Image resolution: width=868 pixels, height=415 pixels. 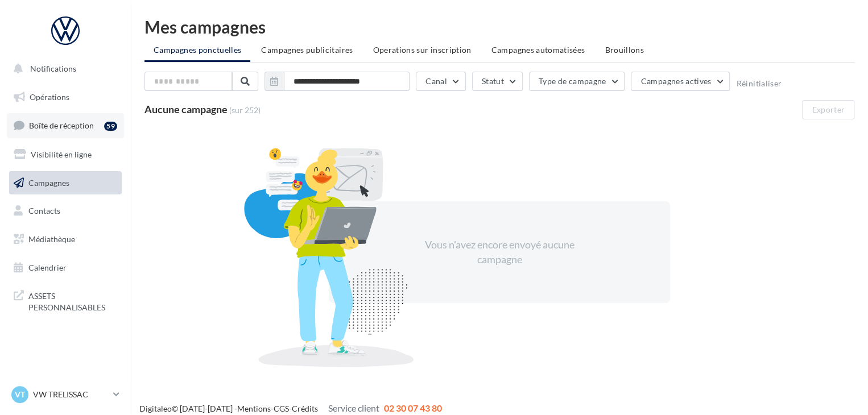 I want to click on a: Médiathèque, so click(x=65, y=239).